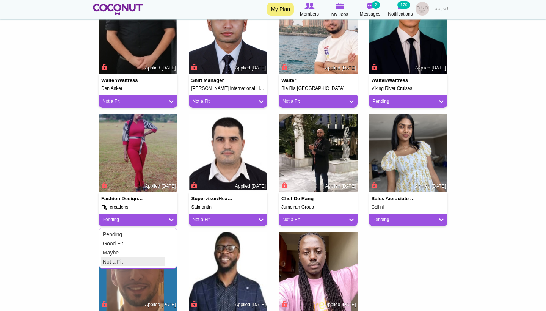  Describe the element at coordinates (408, 207) in the screenshot. I see `h5: Cellini` at that location.